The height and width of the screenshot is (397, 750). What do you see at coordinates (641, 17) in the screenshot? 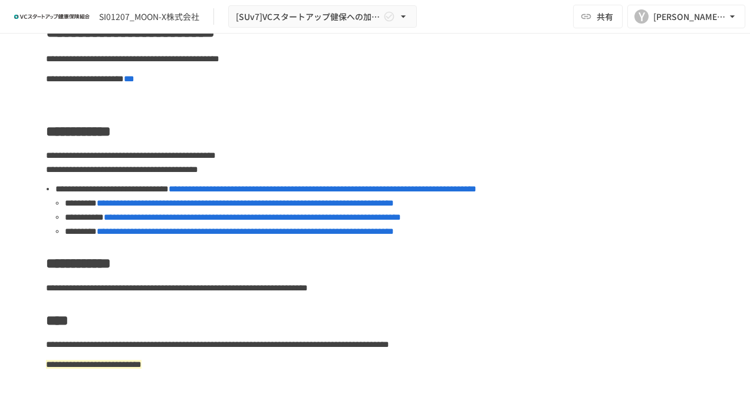
I see `div: Y` at bounding box center [641, 17].